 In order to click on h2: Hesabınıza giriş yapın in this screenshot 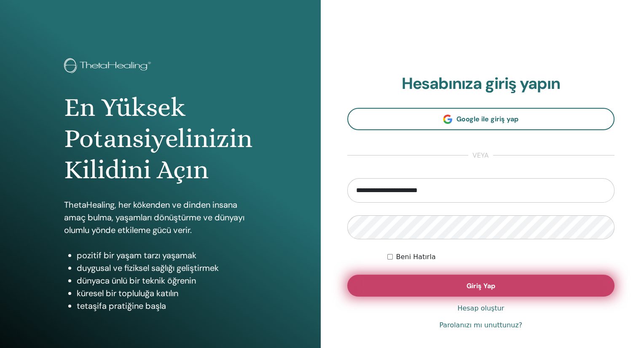, I will do `click(481, 84)`.